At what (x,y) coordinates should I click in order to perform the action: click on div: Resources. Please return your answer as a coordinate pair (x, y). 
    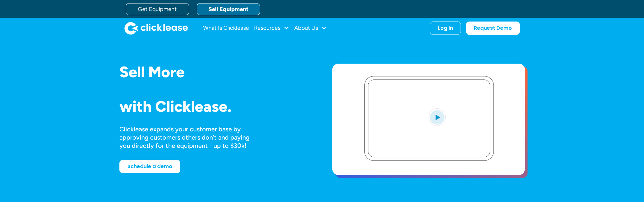
    Looking at the image, I should click on (271, 28).